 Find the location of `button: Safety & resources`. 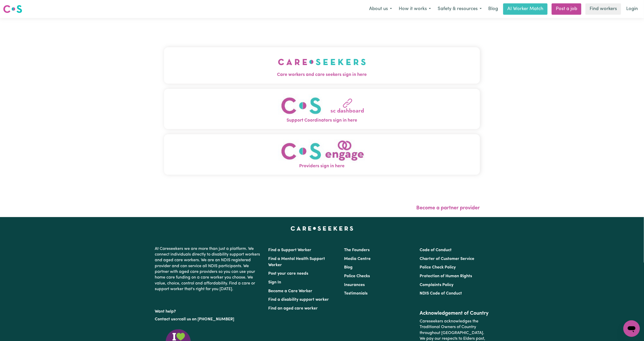

button: Safety & resources is located at coordinates (460, 9).